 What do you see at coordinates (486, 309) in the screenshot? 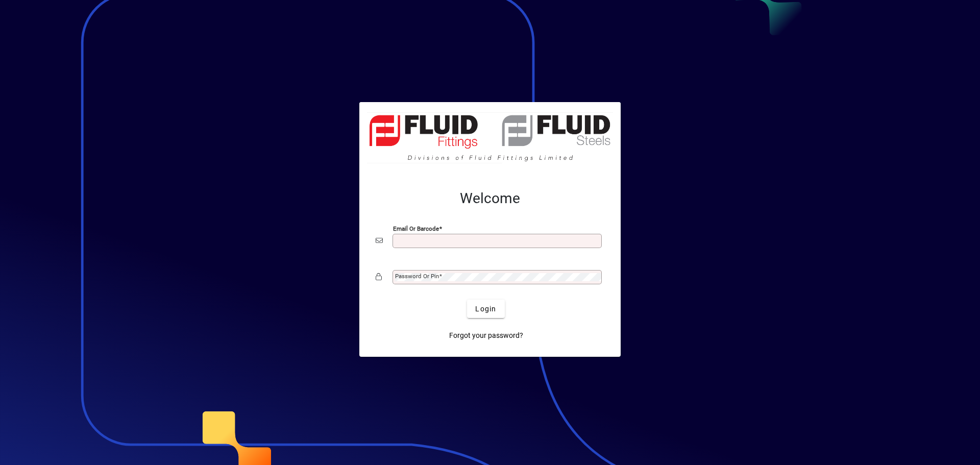
I see `span: Login` at bounding box center [486, 309].